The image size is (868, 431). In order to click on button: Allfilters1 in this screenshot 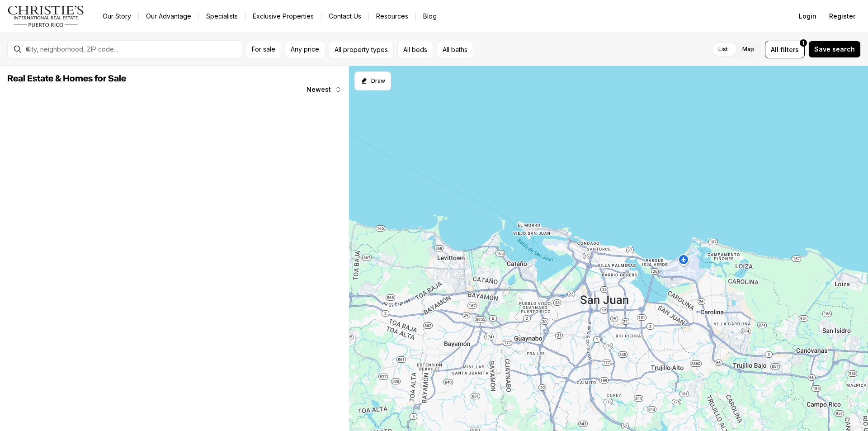, I will do `click(785, 49)`.